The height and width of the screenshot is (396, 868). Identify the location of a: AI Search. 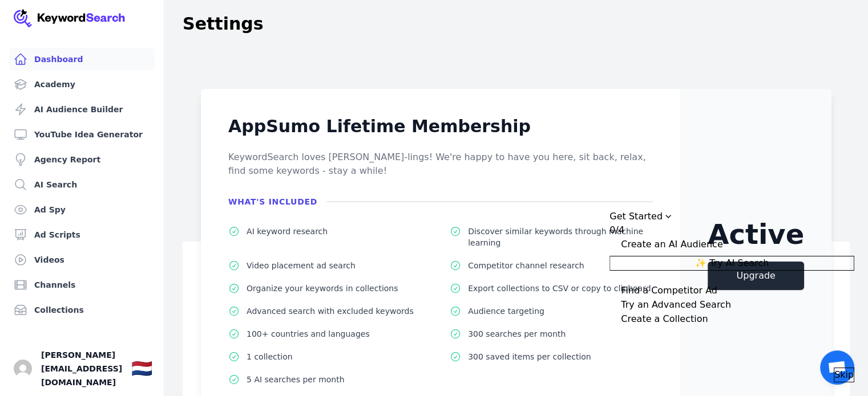
(82, 184).